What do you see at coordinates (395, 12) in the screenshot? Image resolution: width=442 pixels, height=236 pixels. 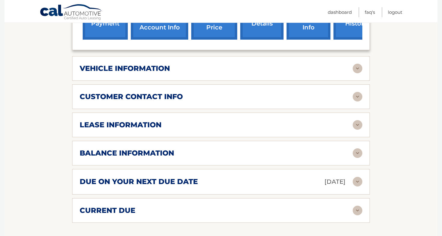 I see `a: Logout` at bounding box center [395, 12].